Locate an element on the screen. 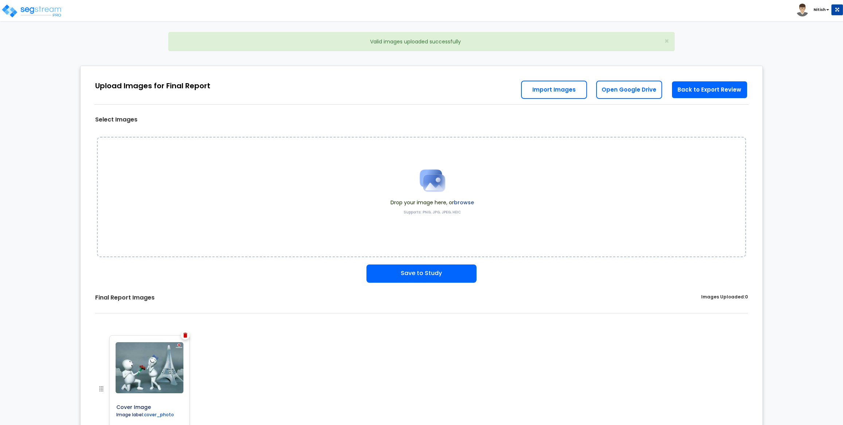 The height and width of the screenshot is (425, 843). a: Open Google Drive is located at coordinates (629, 90).